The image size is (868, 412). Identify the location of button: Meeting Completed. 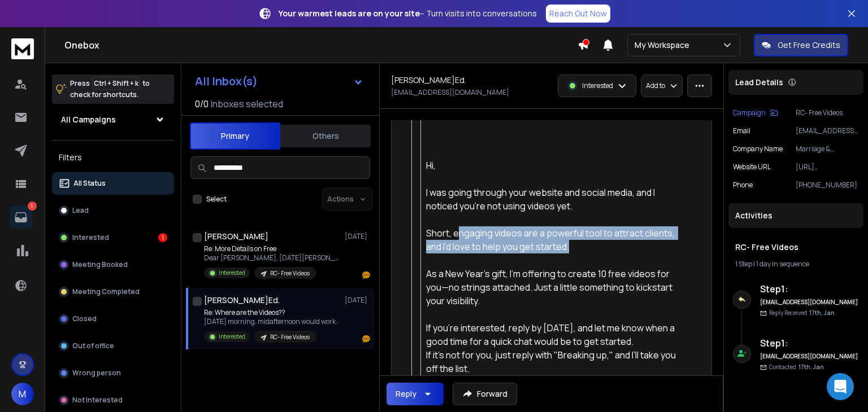
(113, 292).